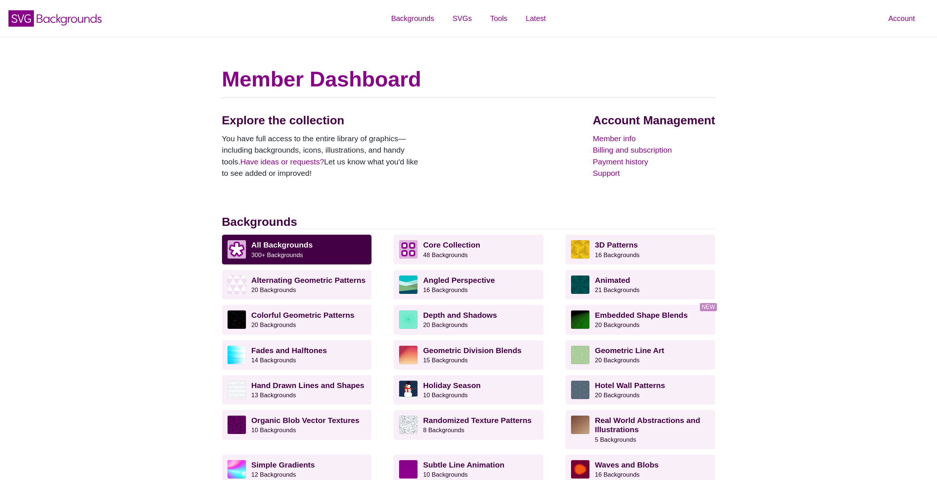 The width and height of the screenshot is (937, 480). Describe the element at coordinates (274, 475) in the screenshot. I see `small: 12 Backgrounds` at that location.